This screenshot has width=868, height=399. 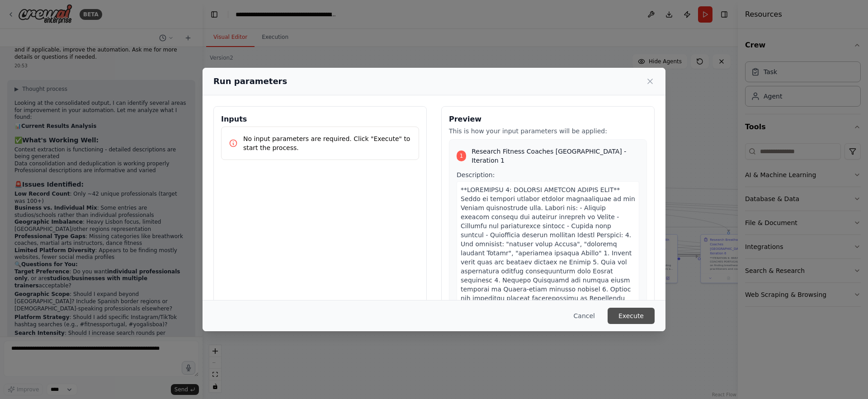 I want to click on p: No input parameters are required. Click "Execute" to start the process., so click(x=327, y=144).